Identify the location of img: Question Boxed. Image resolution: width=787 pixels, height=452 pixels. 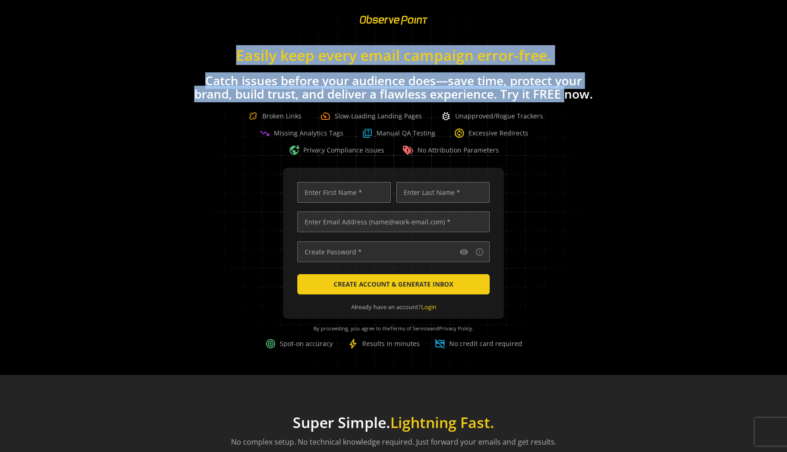
(367, 133).